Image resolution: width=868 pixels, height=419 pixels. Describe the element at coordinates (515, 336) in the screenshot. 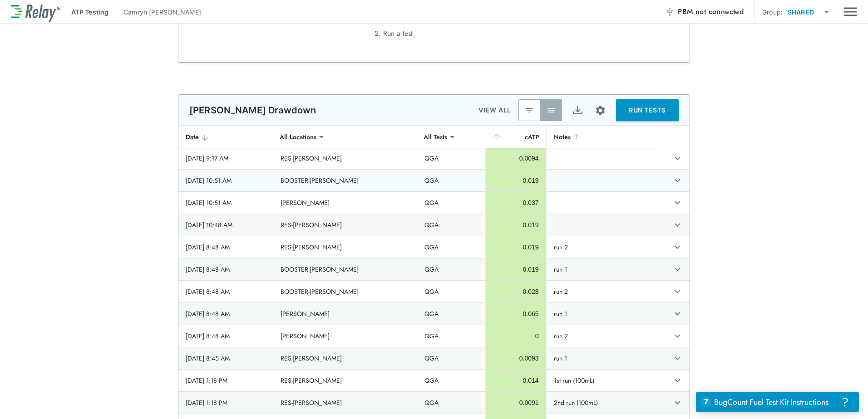

I see `div: 0` at that location.